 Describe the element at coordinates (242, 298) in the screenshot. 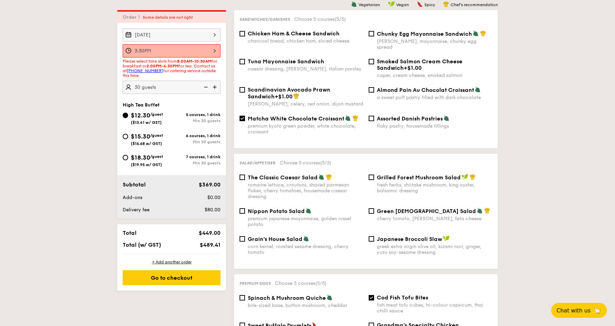

I see `input: Spinach & Mushroom Quichebite-sized base, button mushroom, cheddar` at that location.